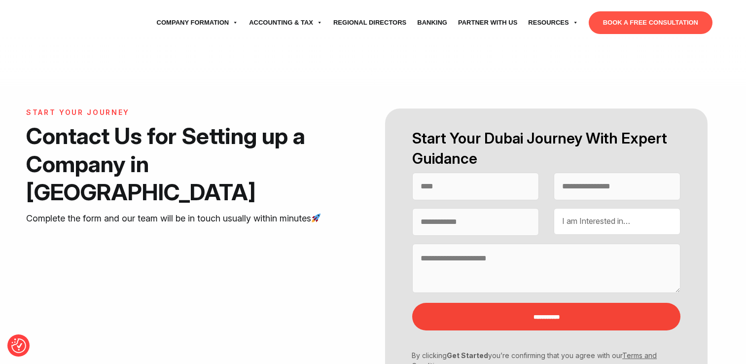  I want to click on img: Revisit consent button, so click(19, 346).